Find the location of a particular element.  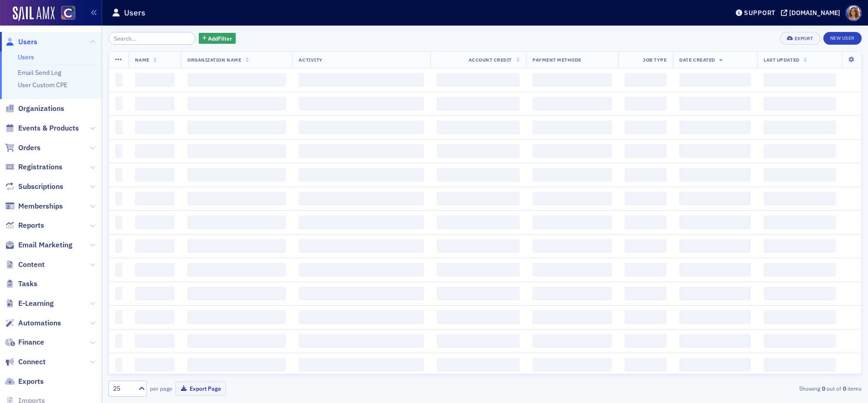

a: Connect is located at coordinates (25, 362).